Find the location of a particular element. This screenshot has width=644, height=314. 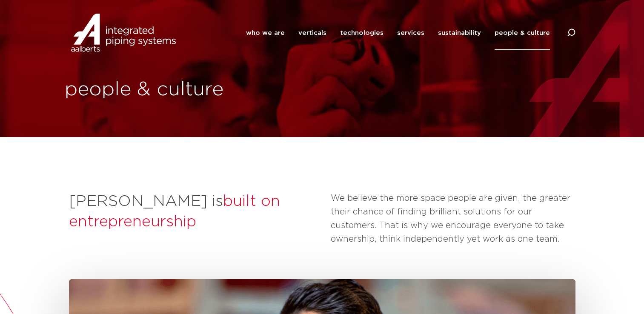

a: services is located at coordinates (411, 33).